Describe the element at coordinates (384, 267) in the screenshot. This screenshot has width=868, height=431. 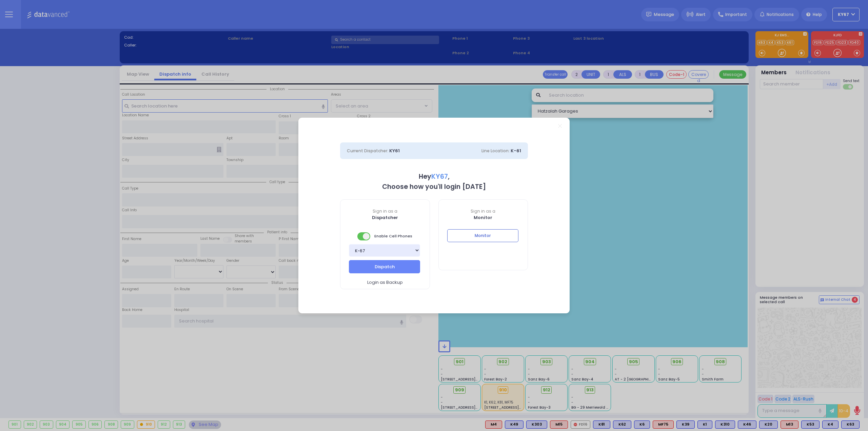
I see `button: Dispatch` at that location.